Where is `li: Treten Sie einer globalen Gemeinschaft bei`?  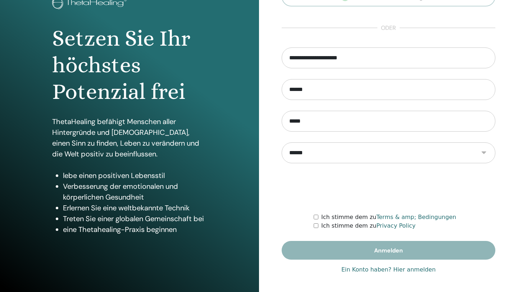
li: Treten Sie einer globalen Gemeinschaft bei is located at coordinates (135, 219).